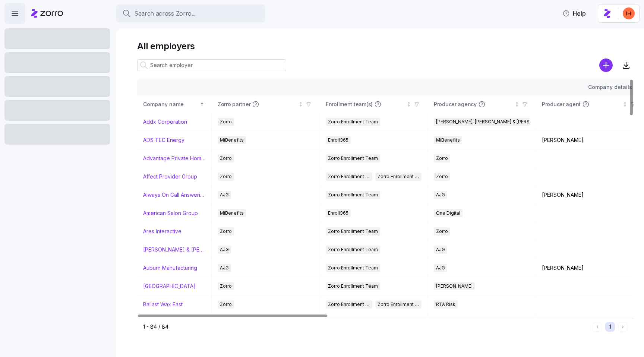  I want to click on th: Producer agentNot sorted, so click(590, 104).